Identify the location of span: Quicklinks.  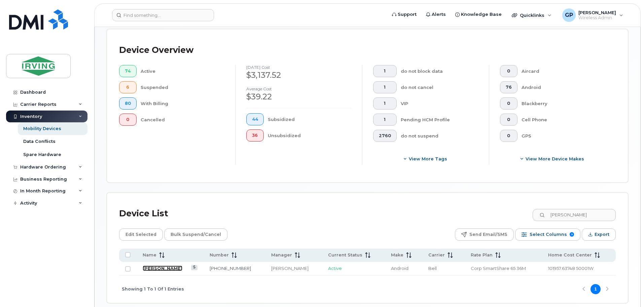
(532, 15).